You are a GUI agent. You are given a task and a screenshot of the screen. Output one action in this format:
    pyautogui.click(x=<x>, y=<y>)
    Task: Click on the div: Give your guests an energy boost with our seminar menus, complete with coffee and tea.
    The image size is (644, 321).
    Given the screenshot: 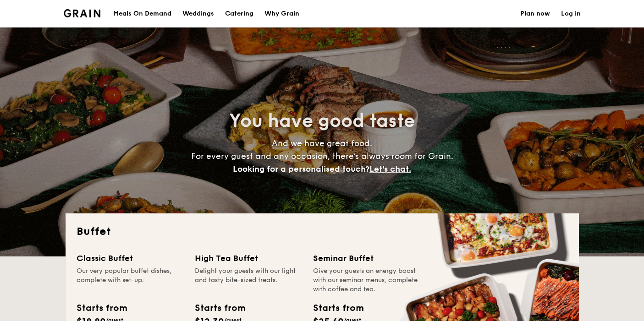 What is the action you would take?
    pyautogui.click(x=367, y=280)
    